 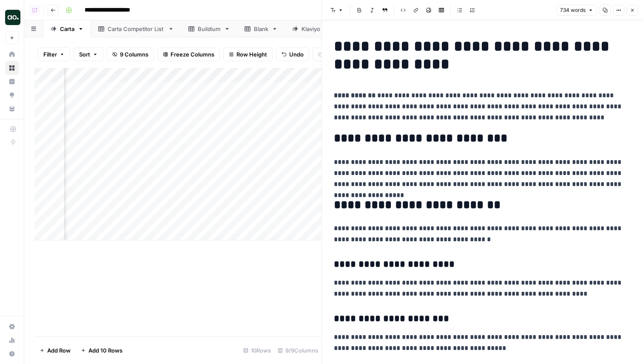 What do you see at coordinates (13, 18) in the screenshot?
I see `img: AirOps Builders Logo` at bounding box center [13, 18].